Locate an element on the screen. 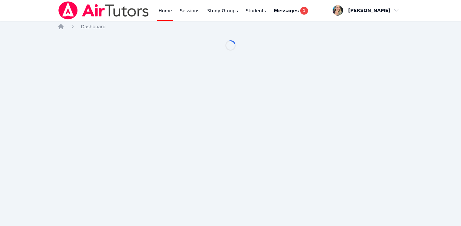 The image size is (461, 226). img: Air Tutors is located at coordinates (104, 10).